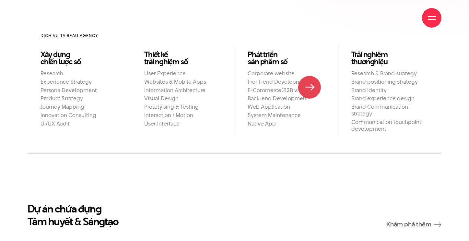 The width and height of the screenshot is (469, 241). I want to click on h2: Journey Mapping, so click(79, 107).